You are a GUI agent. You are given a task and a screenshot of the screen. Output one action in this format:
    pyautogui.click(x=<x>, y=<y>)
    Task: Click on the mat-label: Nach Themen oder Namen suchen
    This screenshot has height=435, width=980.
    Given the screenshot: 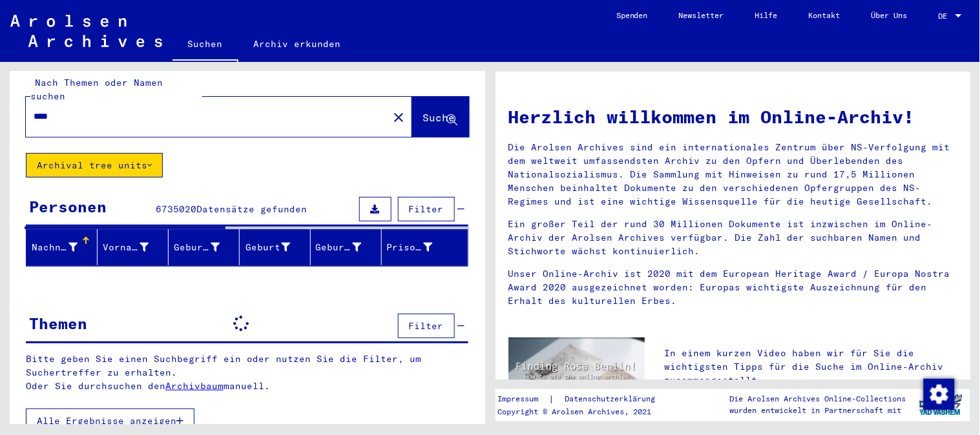 What is the action you would take?
    pyautogui.click(x=96, y=89)
    